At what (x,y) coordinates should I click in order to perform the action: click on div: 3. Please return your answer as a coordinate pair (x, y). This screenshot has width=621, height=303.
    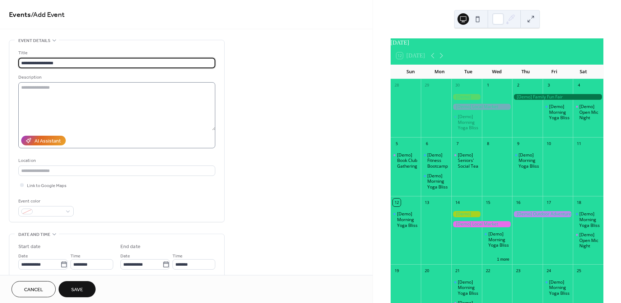
    Looking at the image, I should click on (549, 86).